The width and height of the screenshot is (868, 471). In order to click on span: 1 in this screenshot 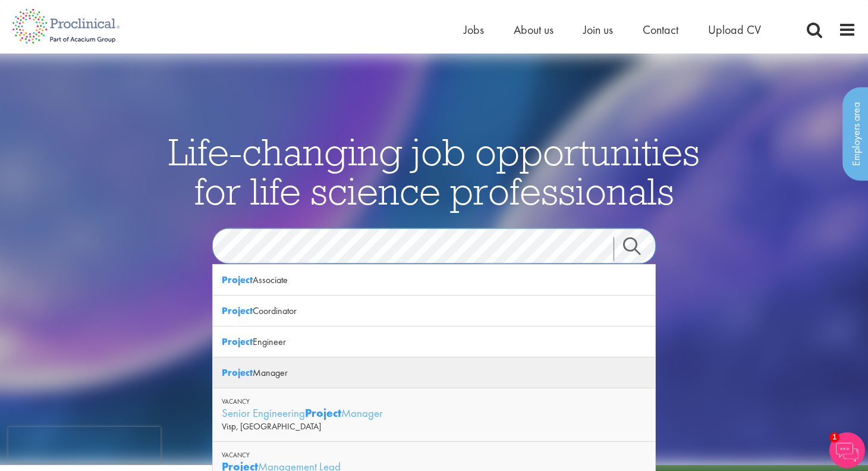, I will do `click(834, 437)`.